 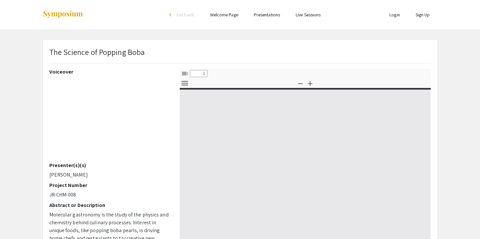 What do you see at coordinates (310, 83) in the screenshot?
I see `button: Zoom In` at bounding box center [310, 83].